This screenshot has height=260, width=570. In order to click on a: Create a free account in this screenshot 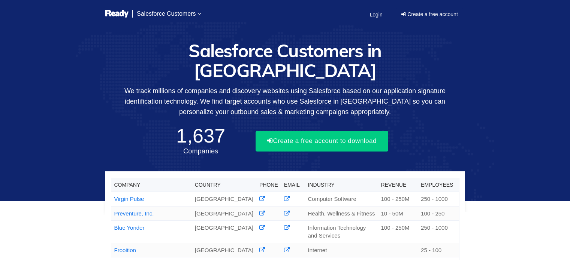, I will do `click(429, 14)`.